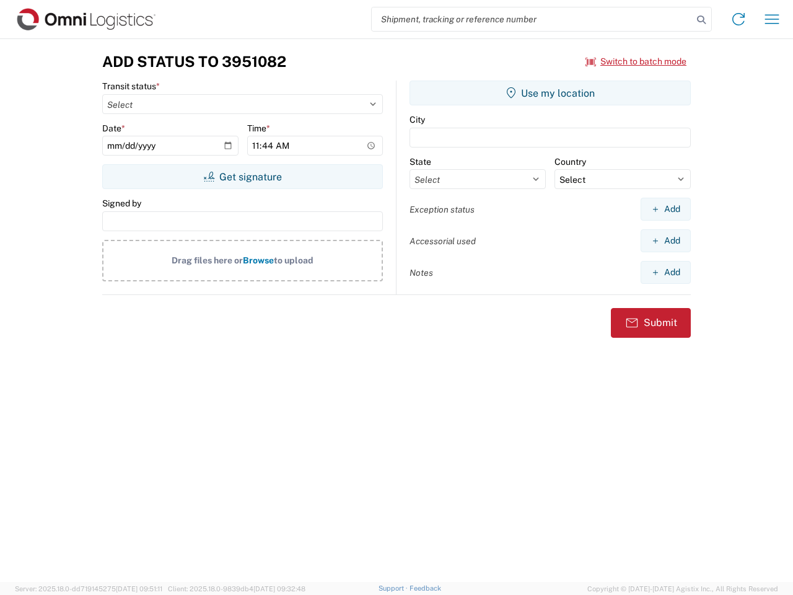 The width and height of the screenshot is (793, 595). What do you see at coordinates (420, 162) in the screenshot?
I see `label: State` at bounding box center [420, 162].